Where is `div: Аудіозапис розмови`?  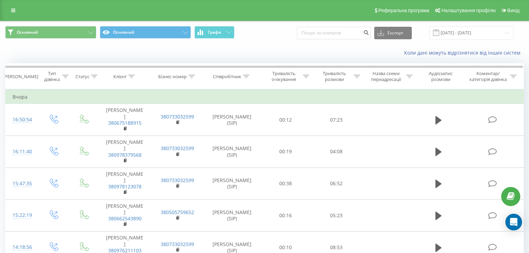
div: Аудіозапис розмови is located at coordinates (440, 76).